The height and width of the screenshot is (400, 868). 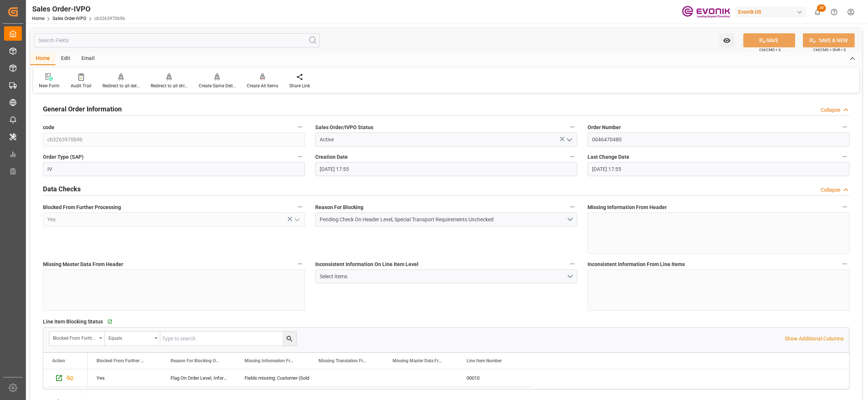 What do you see at coordinates (69, 19) in the screenshot?
I see `a: Sales Order-IVPO` at bounding box center [69, 19].